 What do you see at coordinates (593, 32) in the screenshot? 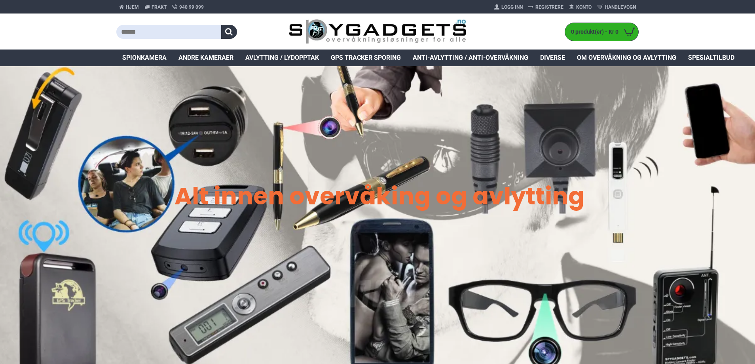
I see `span: 0 produkt(er) - Kr 0` at bounding box center [593, 32].